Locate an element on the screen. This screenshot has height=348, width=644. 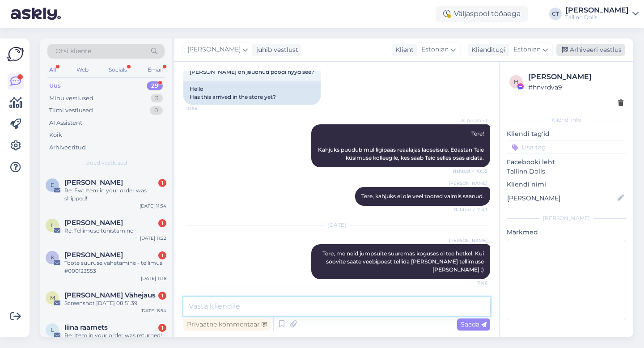
span: K is located at coordinates (52, 257).